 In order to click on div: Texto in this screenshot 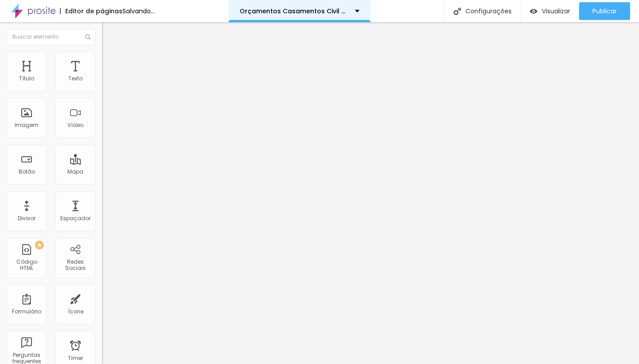, I will do `click(75, 79)`.